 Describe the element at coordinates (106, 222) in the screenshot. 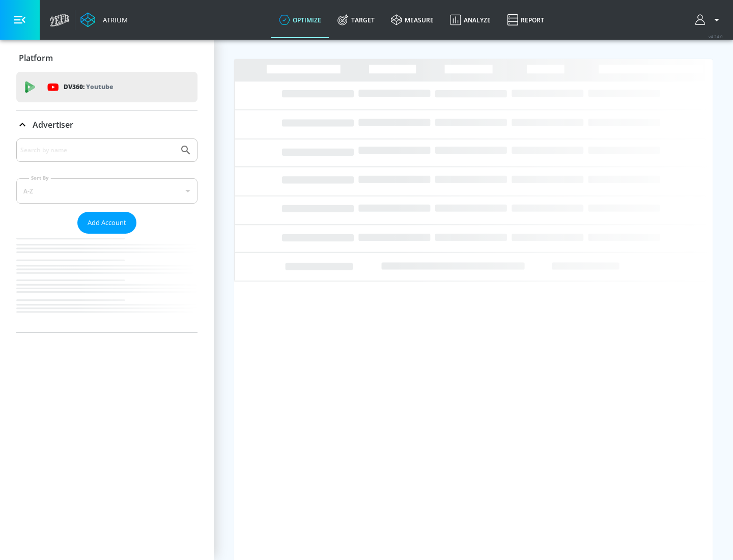

I see `span: Add Account` at that location.